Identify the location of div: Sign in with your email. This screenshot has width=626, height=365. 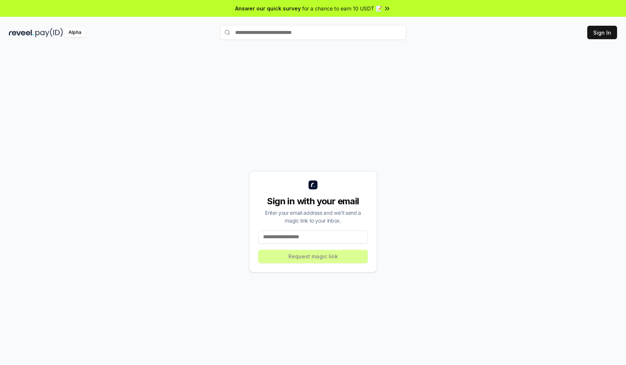
(313, 201).